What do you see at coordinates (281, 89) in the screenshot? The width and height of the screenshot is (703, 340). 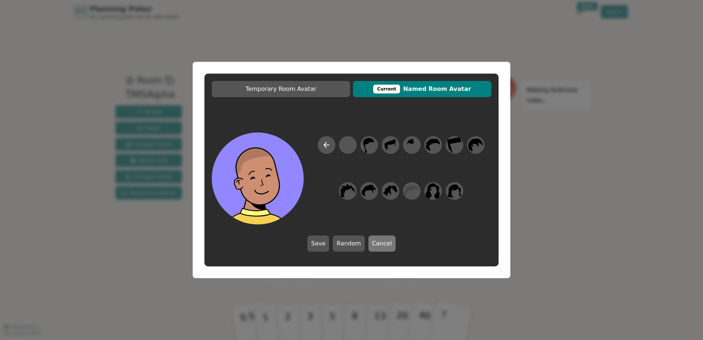 I see `button: Temporary Room Avatar` at bounding box center [281, 89].